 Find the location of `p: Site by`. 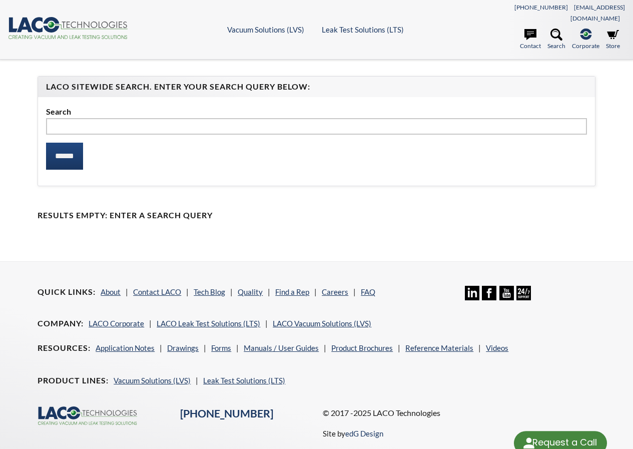

p: Site by is located at coordinates (353, 434).